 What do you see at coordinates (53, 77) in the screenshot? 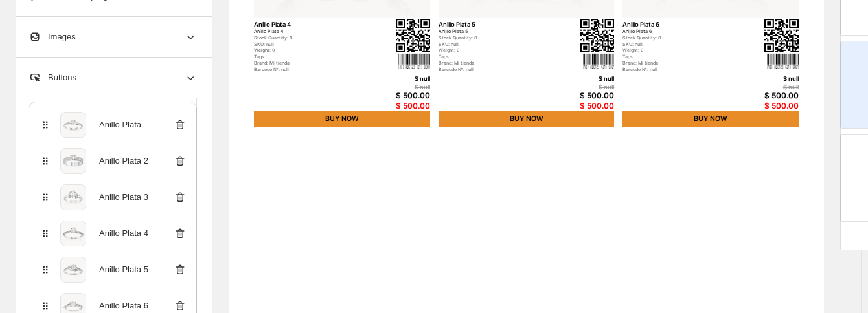
I see `span: Buttons` at bounding box center [53, 77].